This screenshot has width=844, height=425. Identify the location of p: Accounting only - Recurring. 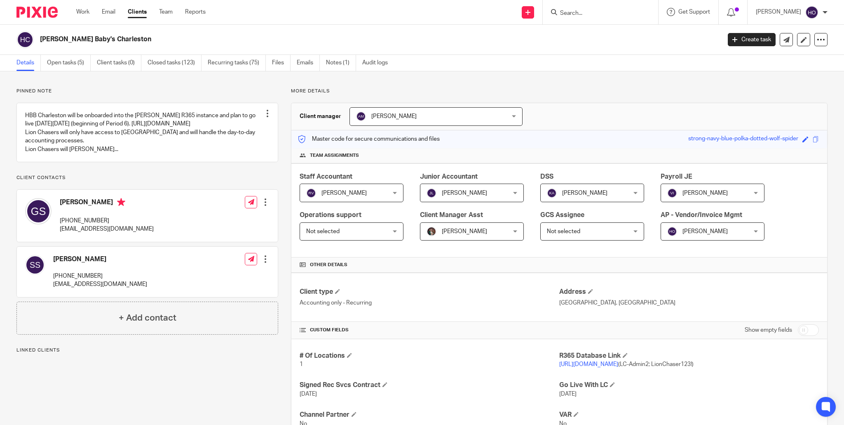
(430, 303).